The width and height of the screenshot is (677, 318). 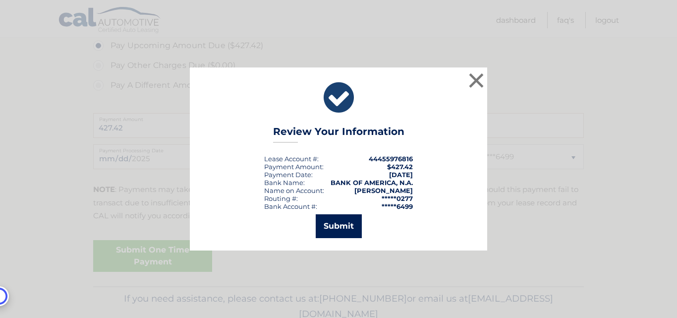 I want to click on span: $427.42, so click(x=400, y=167).